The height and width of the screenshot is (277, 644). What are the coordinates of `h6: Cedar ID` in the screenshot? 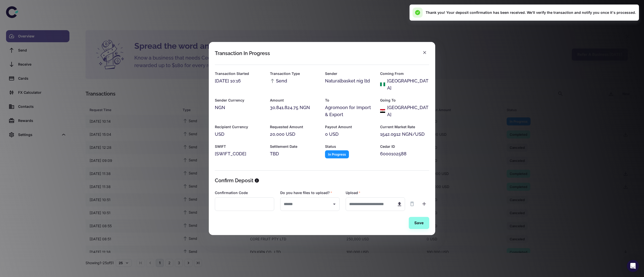 It's located at (404, 147).